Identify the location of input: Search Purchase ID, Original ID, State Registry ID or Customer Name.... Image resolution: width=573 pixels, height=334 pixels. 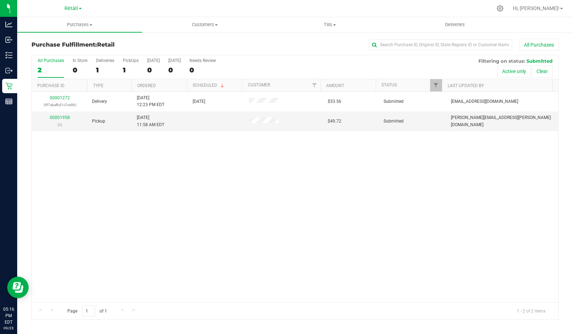
(441, 45).